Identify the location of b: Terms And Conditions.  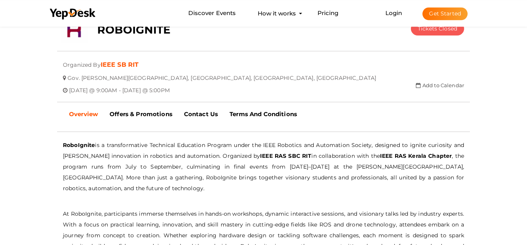
(263, 114).